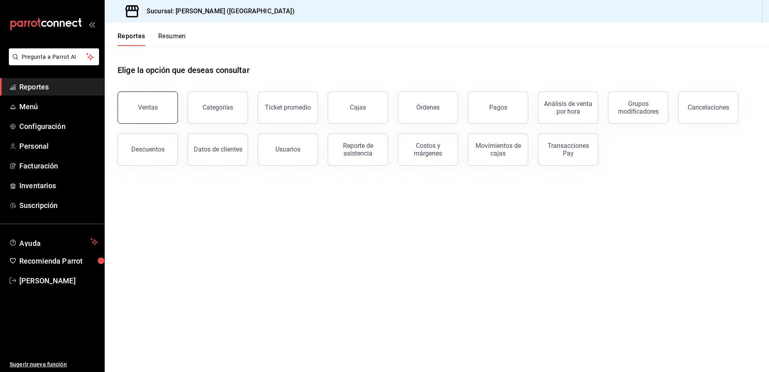 The image size is (769, 372). Describe the element at coordinates (53, 242) in the screenshot. I see `span: Ayuda` at that location.